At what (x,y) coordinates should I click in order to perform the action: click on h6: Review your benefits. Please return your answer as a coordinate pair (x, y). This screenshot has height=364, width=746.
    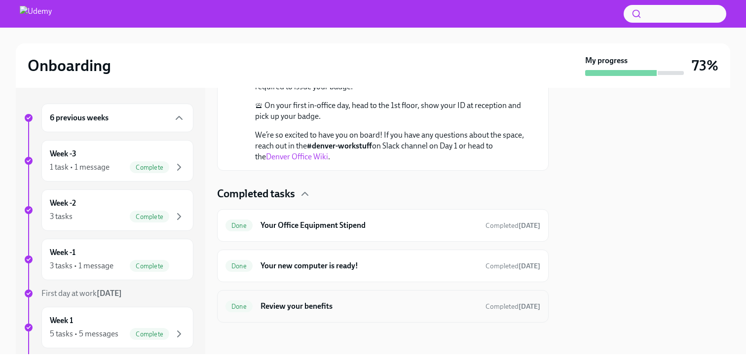
    Looking at the image, I should click on (369, 306).